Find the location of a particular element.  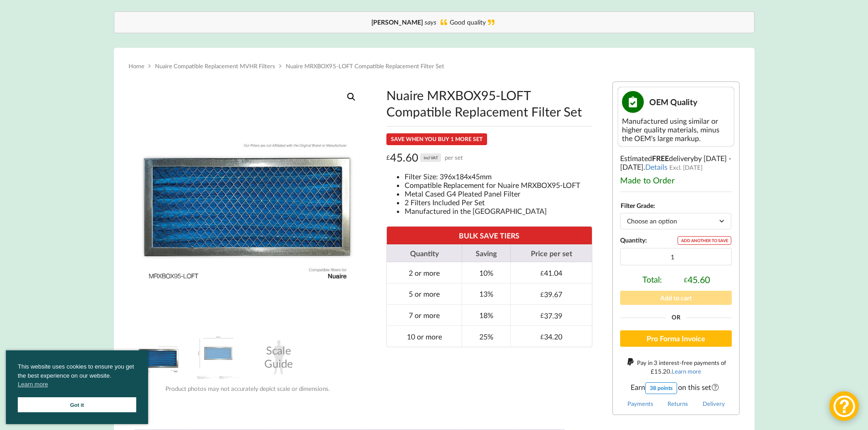

input: Product quantity is located at coordinates (676, 257).